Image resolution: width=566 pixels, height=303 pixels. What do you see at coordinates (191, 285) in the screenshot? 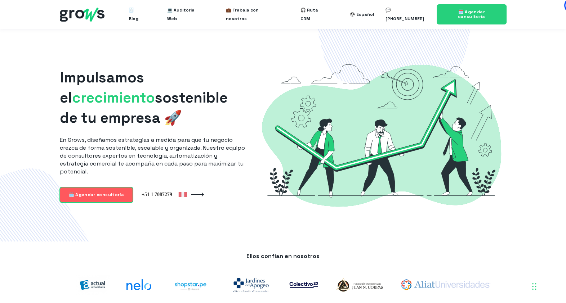
I see `img: shoptarpe` at bounding box center [191, 285].